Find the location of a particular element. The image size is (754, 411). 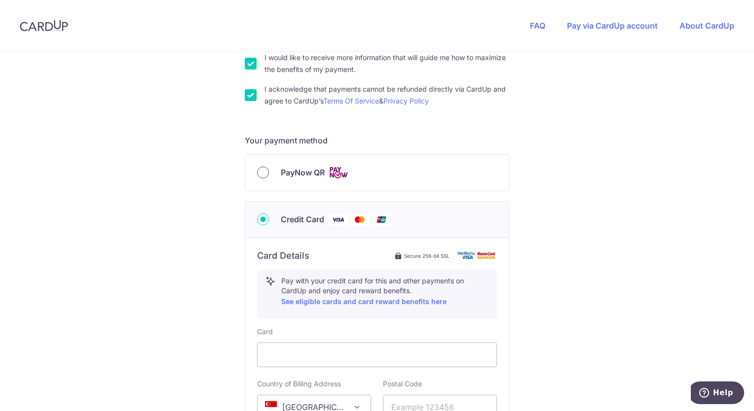

label: I acknowledge that payments cannot be refunded directly via CardUp and agree to CardUp’s & is located at coordinates (387, 95).